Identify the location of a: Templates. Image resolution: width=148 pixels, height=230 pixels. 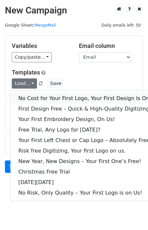
(26, 72).